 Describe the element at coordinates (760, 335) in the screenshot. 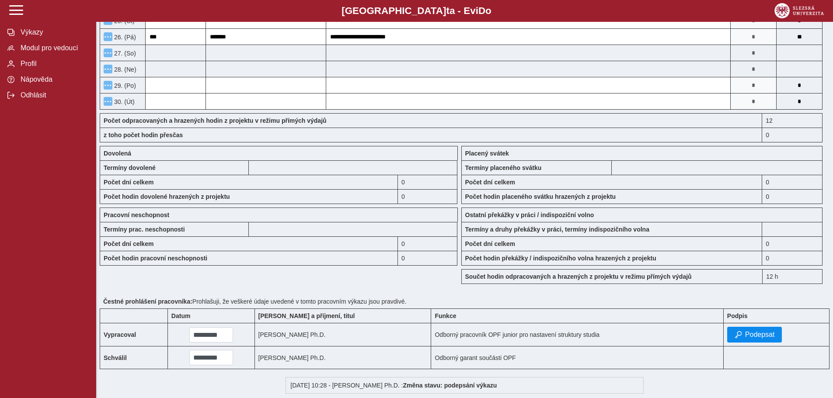

I see `span: Podepsat` at that location.